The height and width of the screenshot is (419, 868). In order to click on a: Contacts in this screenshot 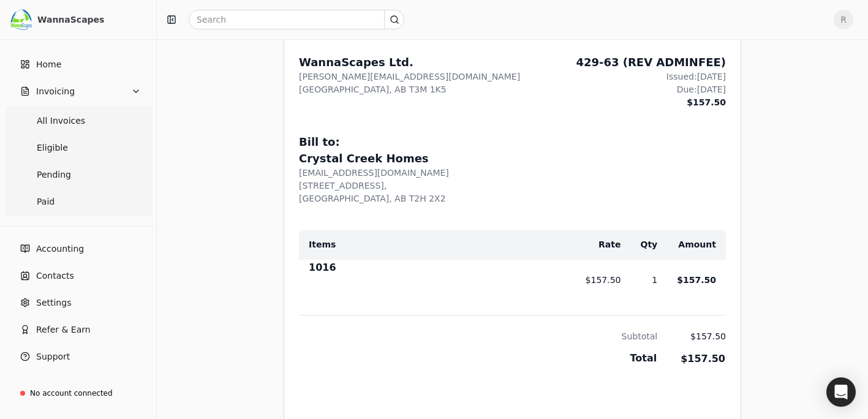, I will do `click(78, 276)`.